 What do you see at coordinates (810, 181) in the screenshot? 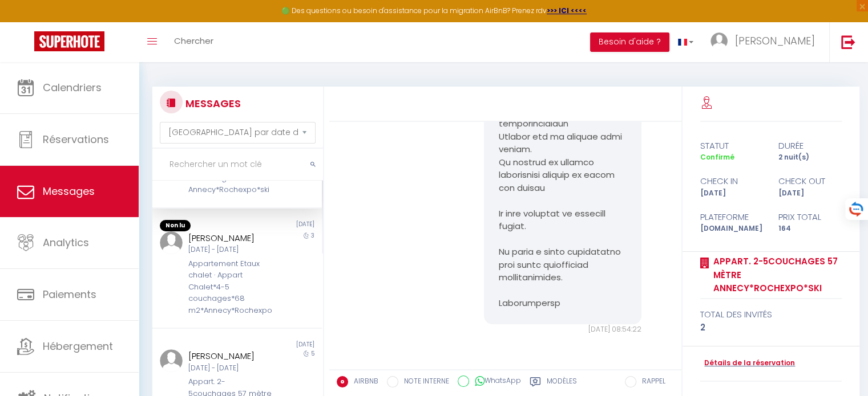
I see `div: check out` at bounding box center [810, 181].